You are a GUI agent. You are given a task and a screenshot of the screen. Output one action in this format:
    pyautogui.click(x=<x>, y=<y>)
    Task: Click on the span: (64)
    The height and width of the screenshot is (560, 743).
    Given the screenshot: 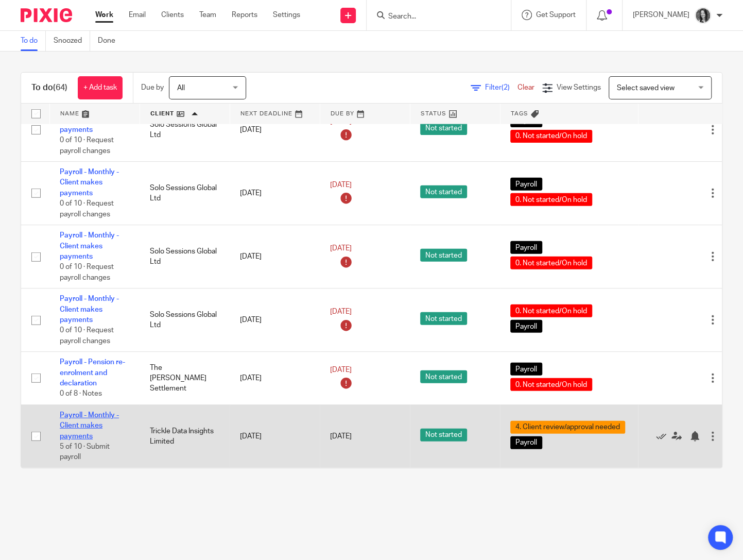 What is the action you would take?
    pyautogui.click(x=61, y=88)
    